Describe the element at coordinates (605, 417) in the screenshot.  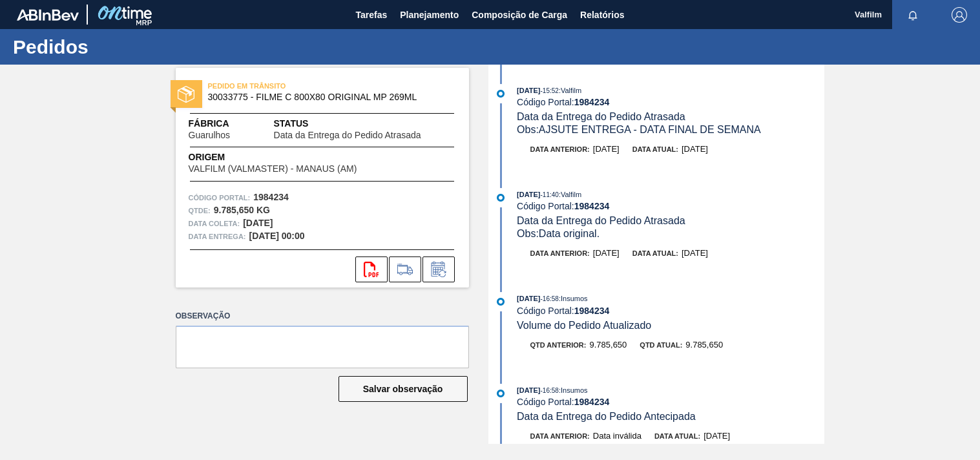
I see `span: Data da Entrega do Pedido Antecipada` at that location.